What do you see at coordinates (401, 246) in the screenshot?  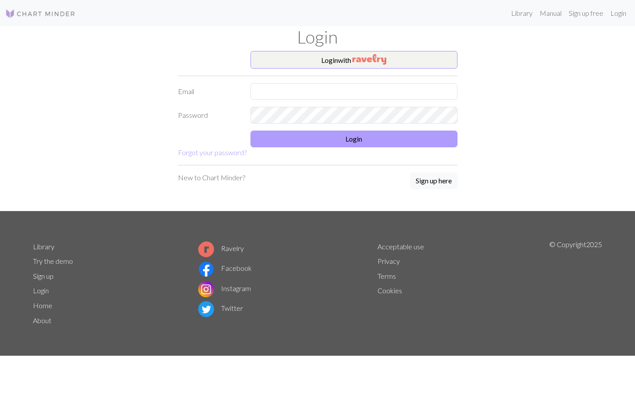 I see `a: Acceptable use` at bounding box center [401, 246].